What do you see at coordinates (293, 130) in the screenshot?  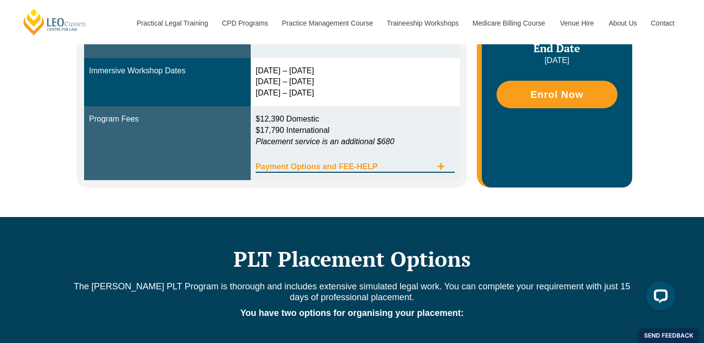 I see `span: $17,790 International` at bounding box center [293, 130].